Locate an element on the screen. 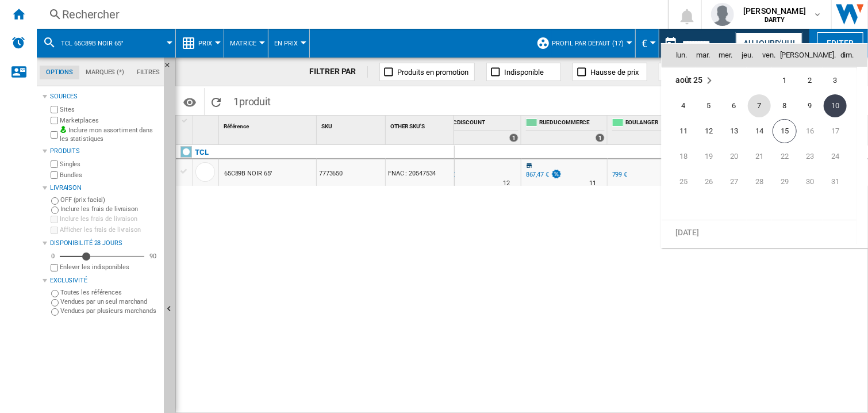 Image resolution: width=868 pixels, height=413 pixels. tr: Week 3 is located at coordinates (760, 131).